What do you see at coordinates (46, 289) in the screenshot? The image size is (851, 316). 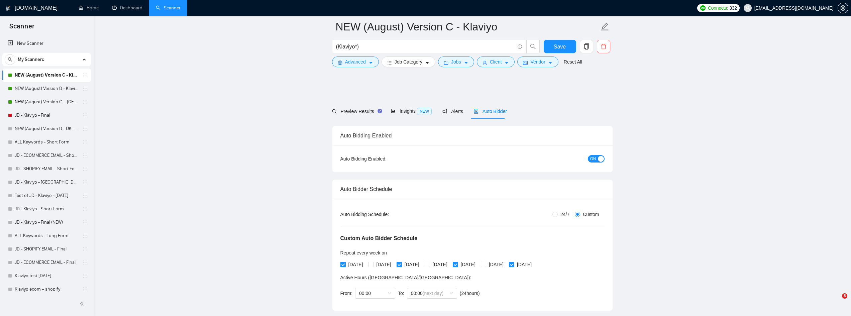 I see `a: Klaviyo ecom + shopify` at bounding box center [46, 289].